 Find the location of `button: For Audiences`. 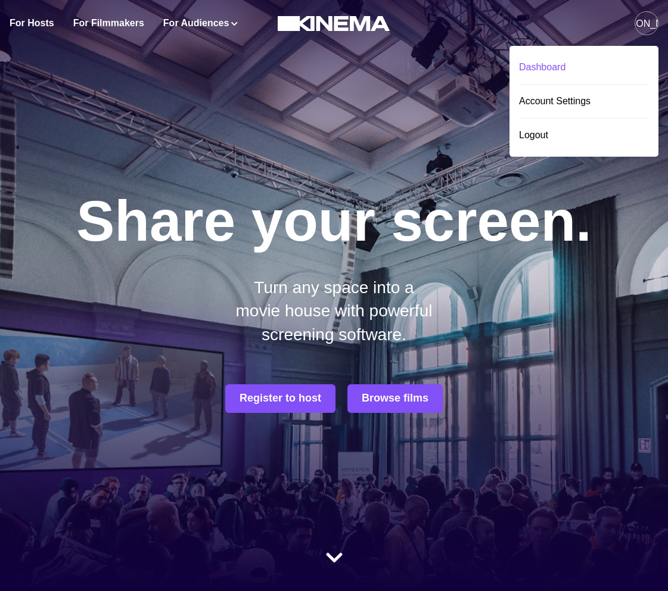

button: For Audiences is located at coordinates (200, 23).